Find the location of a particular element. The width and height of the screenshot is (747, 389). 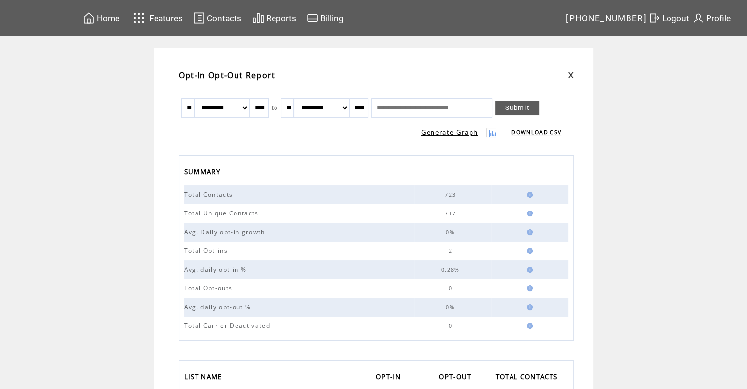

a: Reports is located at coordinates (274, 18).